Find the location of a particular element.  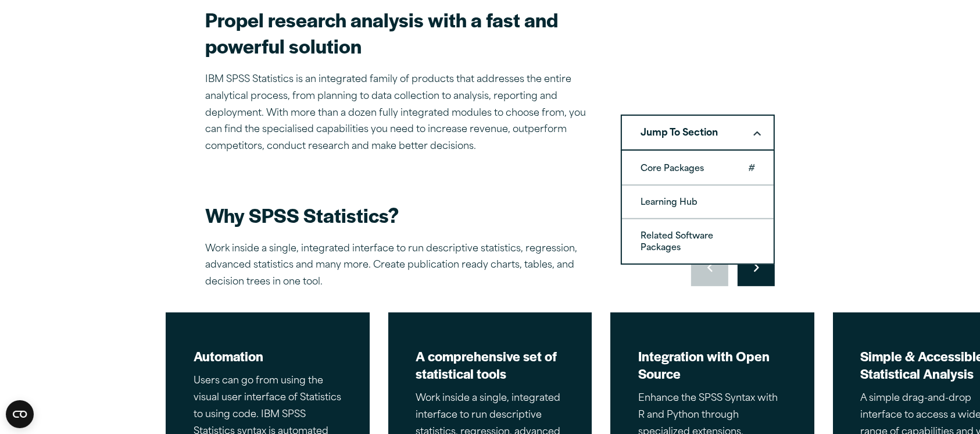

h2: Why SPSS Statistics? is located at coordinates (409, 214).